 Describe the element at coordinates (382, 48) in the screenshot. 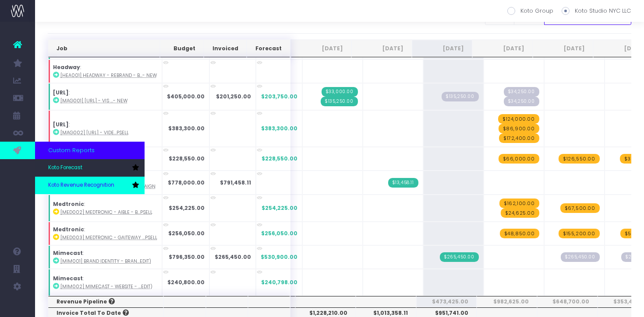

I see `th: Aug 25: activate to sort column ascending` at that location.